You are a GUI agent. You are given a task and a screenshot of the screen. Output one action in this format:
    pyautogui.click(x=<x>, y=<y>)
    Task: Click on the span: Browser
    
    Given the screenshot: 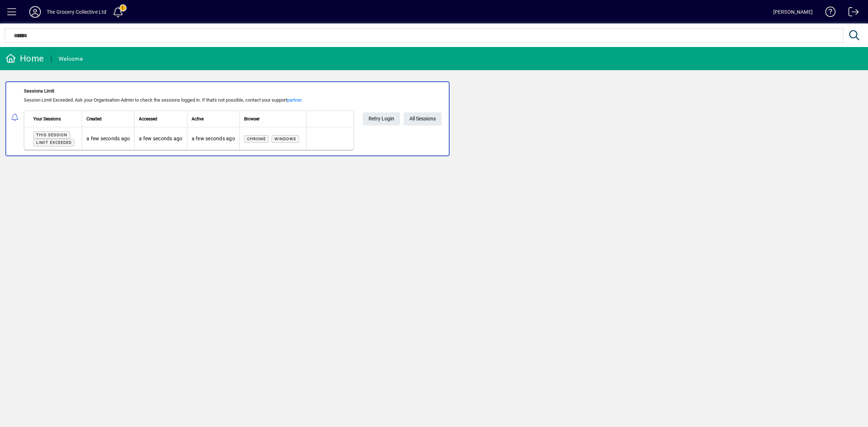 What is the action you would take?
    pyautogui.click(x=252, y=119)
    